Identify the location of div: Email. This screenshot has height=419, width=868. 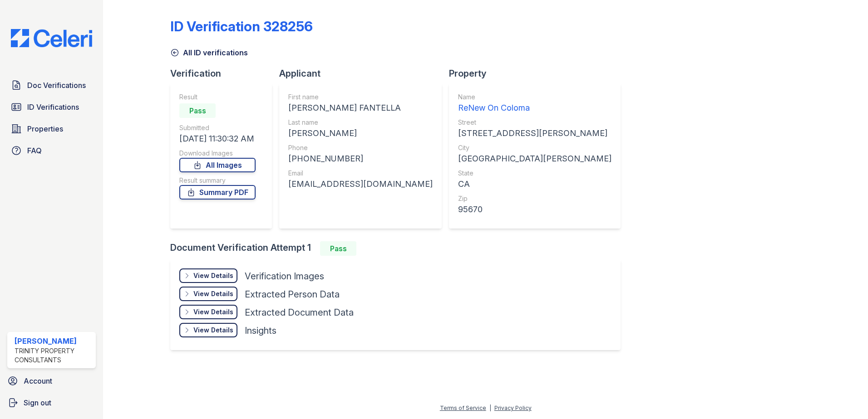
(361, 173).